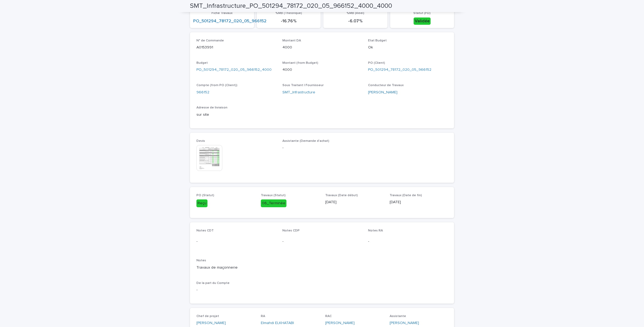 The height and width of the screenshot is (327, 644). Describe the element at coordinates (355, 21) in the screenshot. I see `p: -6.07 %` at that location.